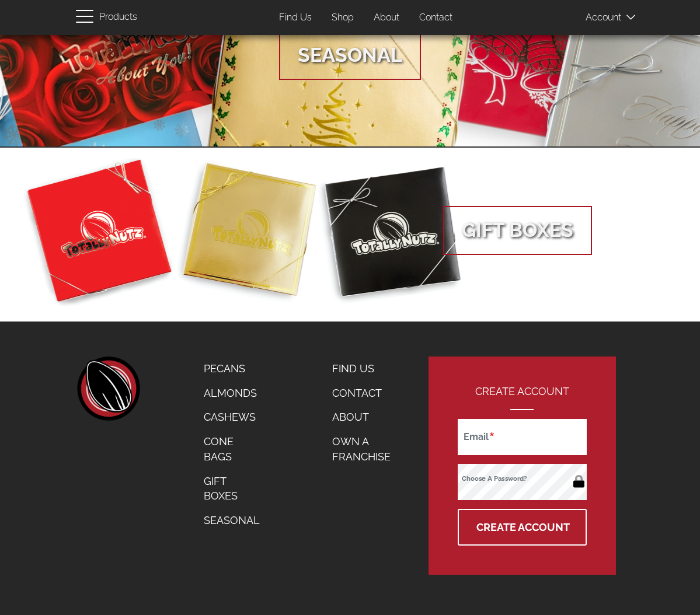  What do you see at coordinates (361, 449) in the screenshot?
I see `a: Own a Franchise` at bounding box center [361, 449].